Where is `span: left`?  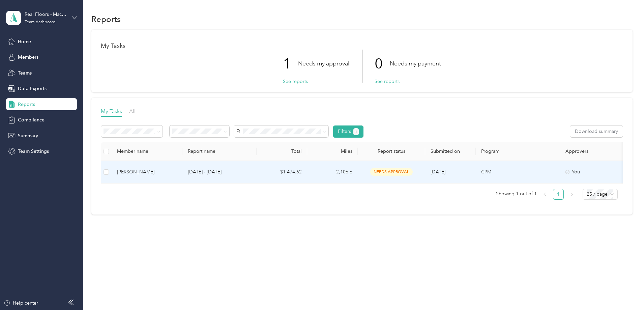 span: left is located at coordinates (545, 194).